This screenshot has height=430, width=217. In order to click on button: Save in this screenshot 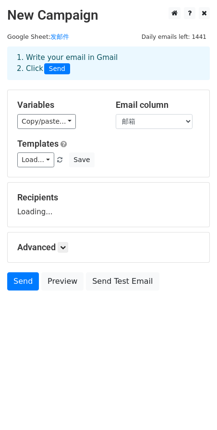, I will do `click(82, 160)`.